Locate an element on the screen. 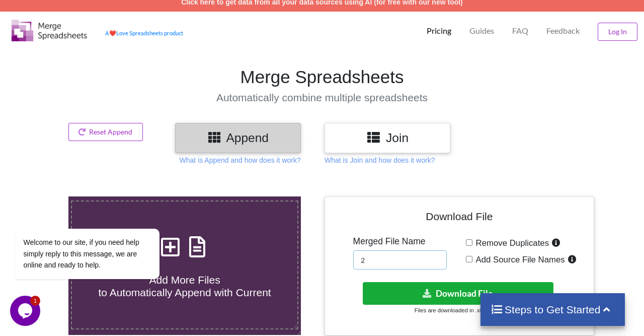  p: What is Join and how does it work? is located at coordinates (379, 160).